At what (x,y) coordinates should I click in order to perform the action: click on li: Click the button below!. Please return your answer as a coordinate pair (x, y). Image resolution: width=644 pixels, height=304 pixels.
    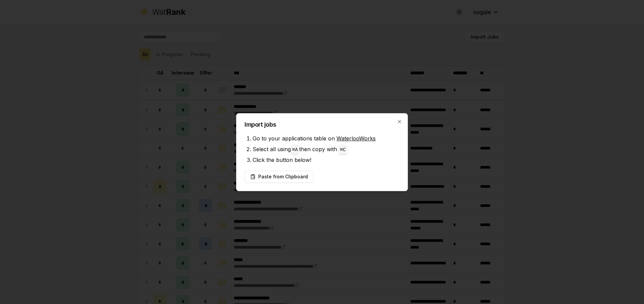
    Looking at the image, I should click on (326, 160).